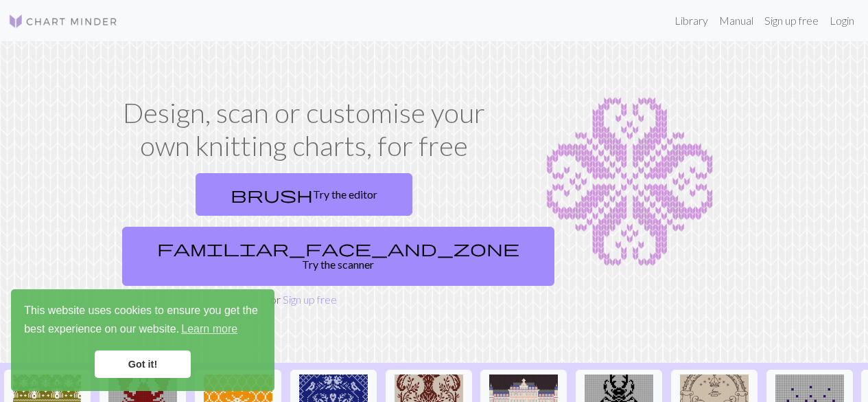 The image size is (868, 402). Describe the element at coordinates (630, 182) in the screenshot. I see `img: Chart example` at that location.